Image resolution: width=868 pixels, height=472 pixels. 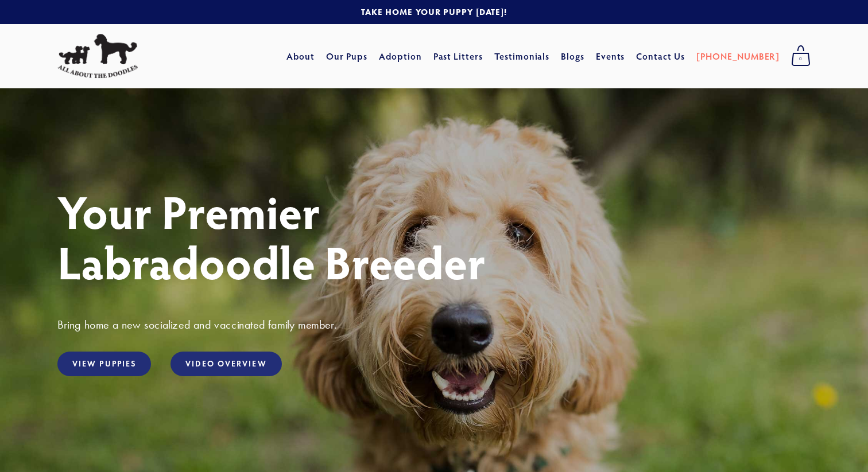 What do you see at coordinates (400, 56) in the screenshot?
I see `a: Adoption` at bounding box center [400, 56].